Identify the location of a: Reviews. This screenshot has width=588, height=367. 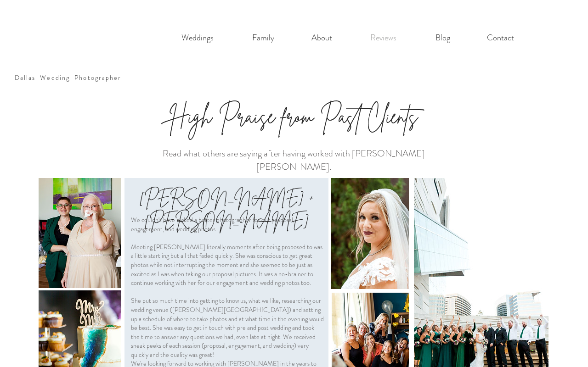
(383, 38).